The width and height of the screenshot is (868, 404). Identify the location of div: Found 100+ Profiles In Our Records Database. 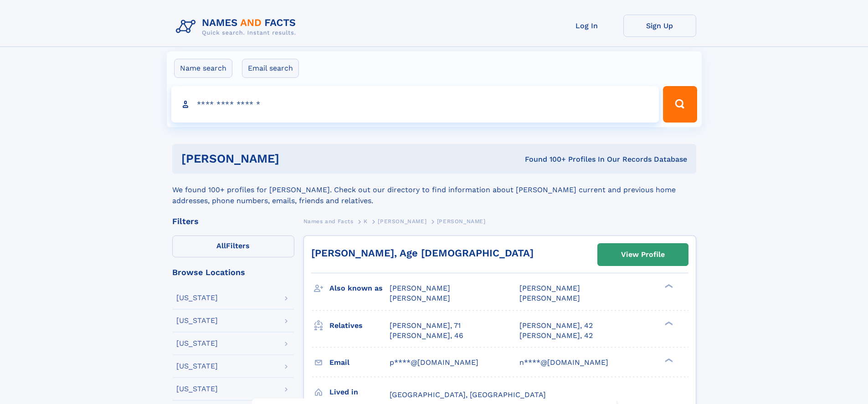
(544, 160).